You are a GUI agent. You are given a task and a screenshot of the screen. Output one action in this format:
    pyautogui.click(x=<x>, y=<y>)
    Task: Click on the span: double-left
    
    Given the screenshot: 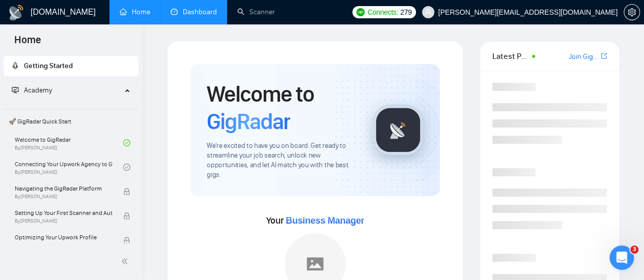 What is the action you would take?
    pyautogui.click(x=126, y=261)
    